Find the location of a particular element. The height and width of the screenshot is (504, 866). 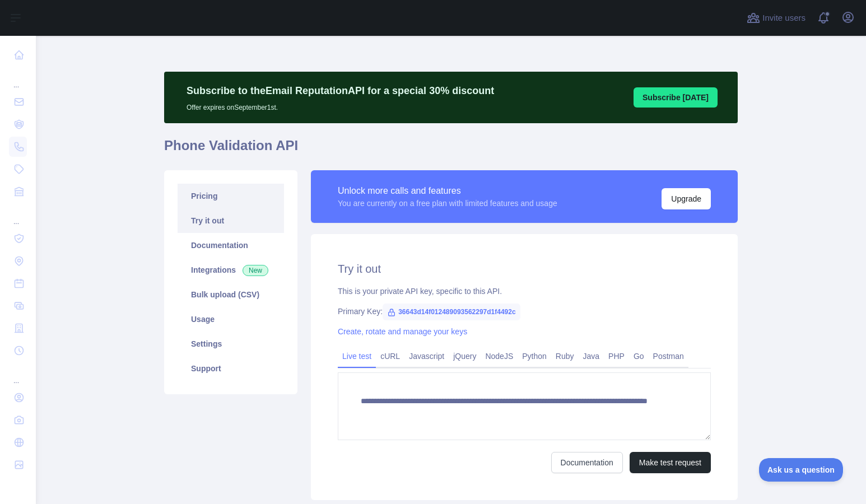

div: This is your private API key, specific to this API. is located at coordinates (525, 291).